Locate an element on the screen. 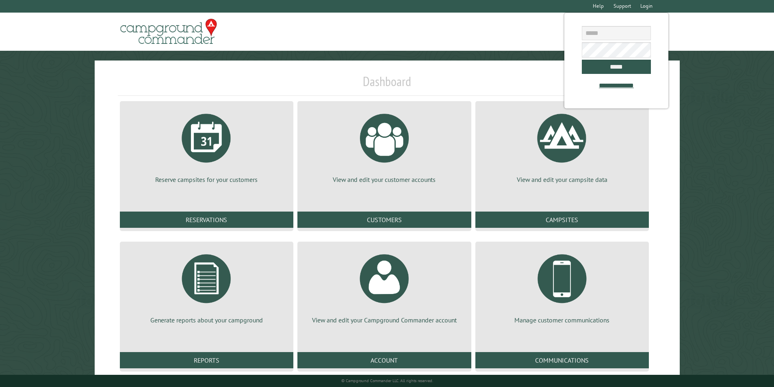 This screenshot has width=774, height=387. a: View and edit your campsite data is located at coordinates (562, 146).